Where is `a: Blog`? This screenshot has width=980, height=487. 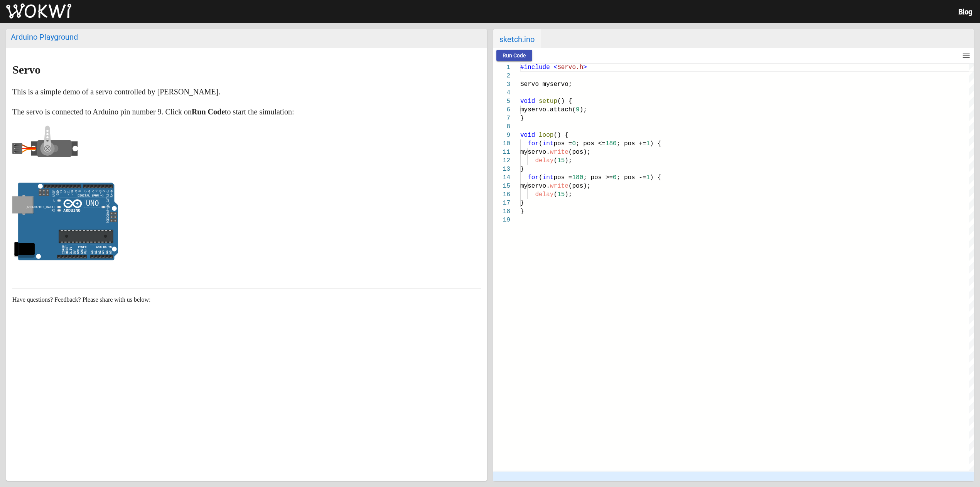
a: Blog is located at coordinates (965, 11).